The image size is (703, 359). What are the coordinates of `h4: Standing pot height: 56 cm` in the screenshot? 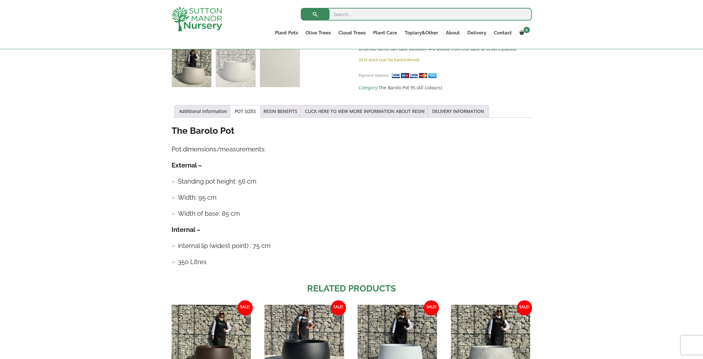 It's located at (355, 182).